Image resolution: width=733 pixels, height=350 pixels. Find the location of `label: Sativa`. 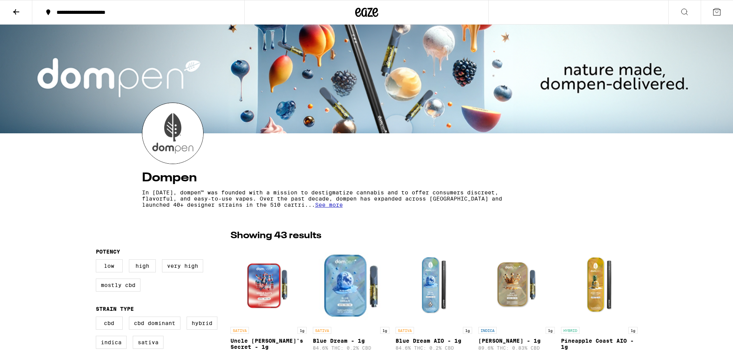

label: Sativa is located at coordinates (148, 343).